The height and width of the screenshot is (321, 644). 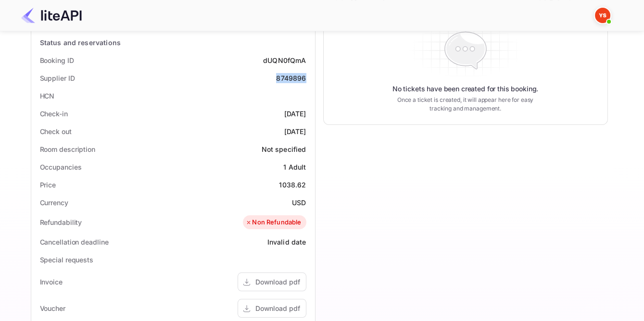 I want to click on div: Voucher, so click(x=52, y=308).